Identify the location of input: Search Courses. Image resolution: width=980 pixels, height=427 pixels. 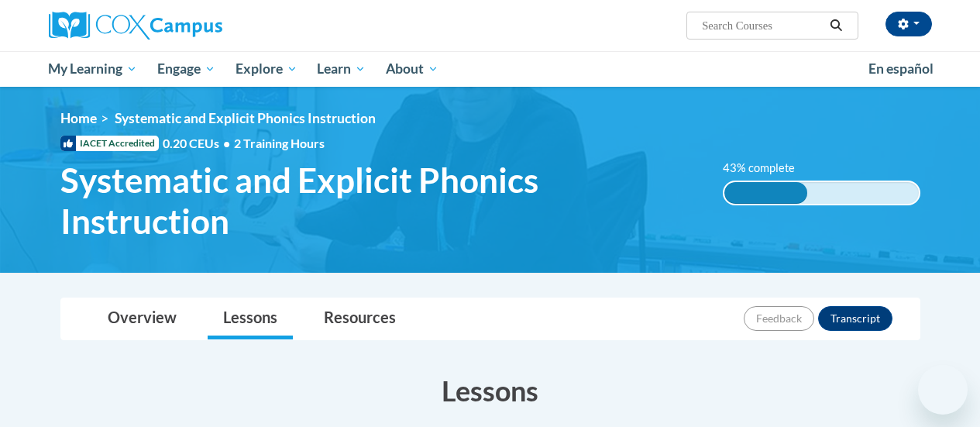
(762, 26).